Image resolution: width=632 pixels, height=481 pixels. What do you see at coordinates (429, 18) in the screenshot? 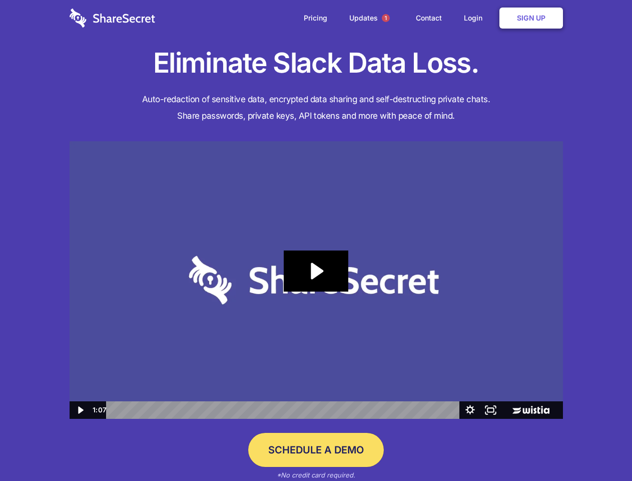
I see `a: Contact` at bounding box center [429, 18].